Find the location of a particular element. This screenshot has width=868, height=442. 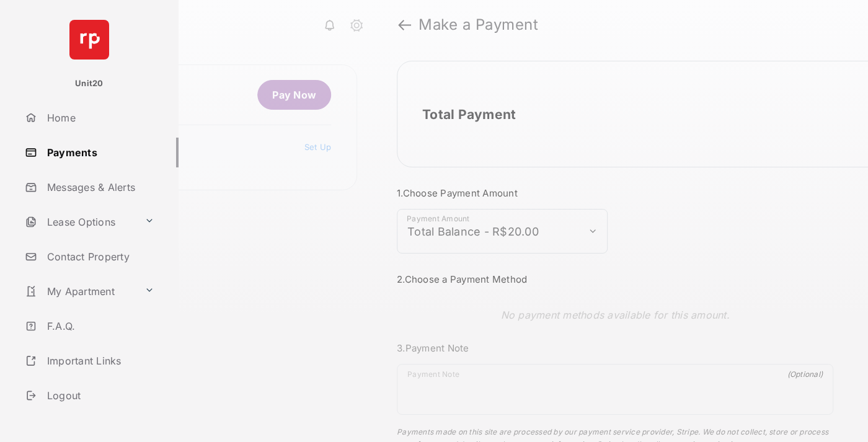

h3: 2. Choose a Payment Method is located at coordinates (615, 279).